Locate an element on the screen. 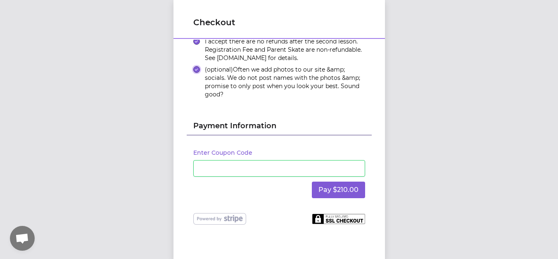 This screenshot has width=558, height=259. label: I accept there are no refunds after the second lesson. Registration Fee and Parent Skate are non-... is located at coordinates (285, 50).